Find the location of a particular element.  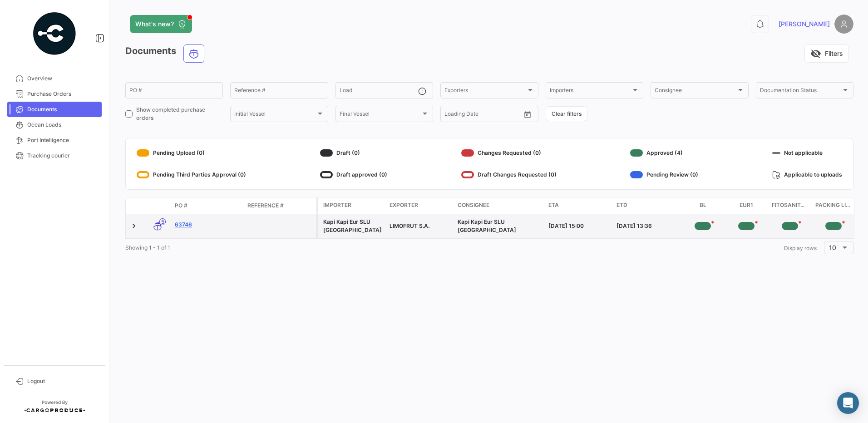

span: ETD is located at coordinates (622, 205).